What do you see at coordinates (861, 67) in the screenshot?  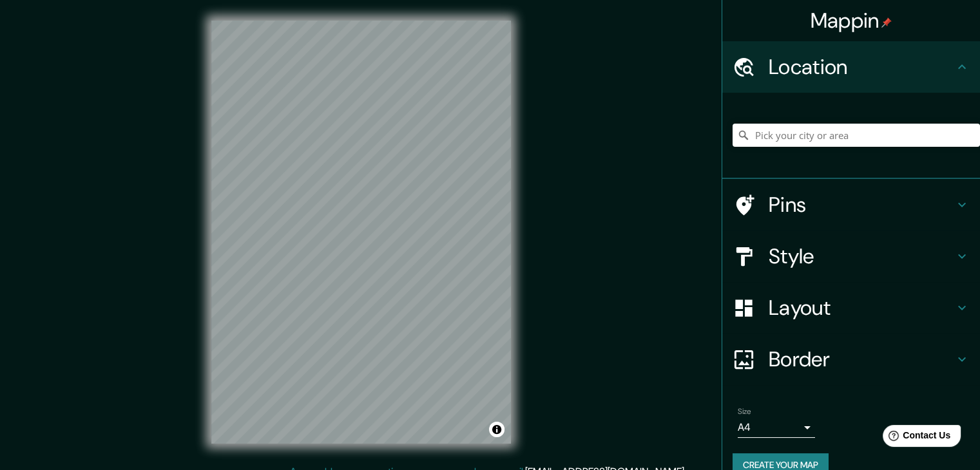 I see `h4: Location` at bounding box center [861, 67].